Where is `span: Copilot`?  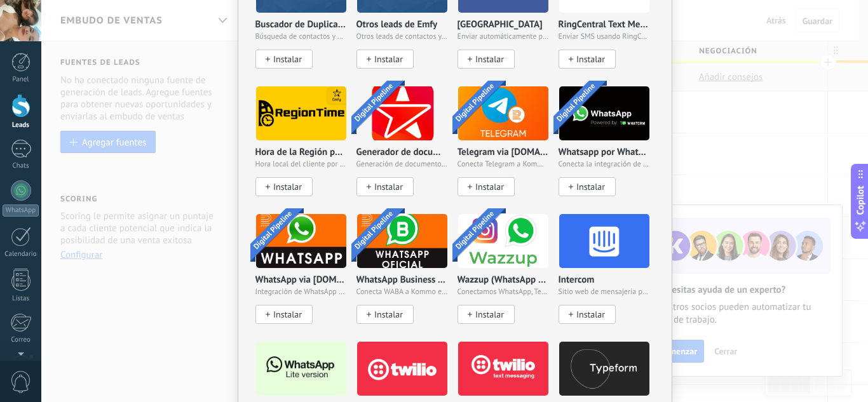
span: Copilot is located at coordinates (860, 200).